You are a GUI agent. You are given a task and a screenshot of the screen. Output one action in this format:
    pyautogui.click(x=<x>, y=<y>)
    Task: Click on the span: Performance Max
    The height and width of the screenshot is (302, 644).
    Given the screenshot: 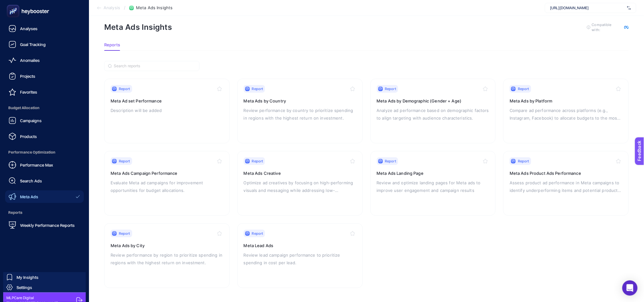 What is the action you would take?
    pyautogui.click(x=37, y=165)
    